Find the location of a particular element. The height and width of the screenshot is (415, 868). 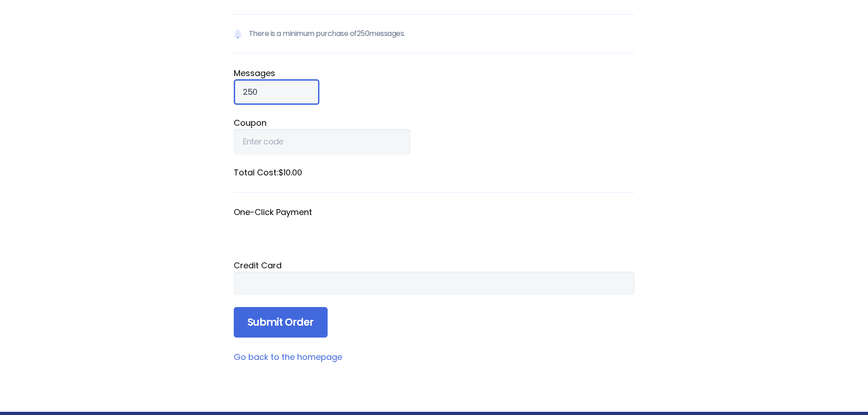

label: Coupon is located at coordinates (434, 123).